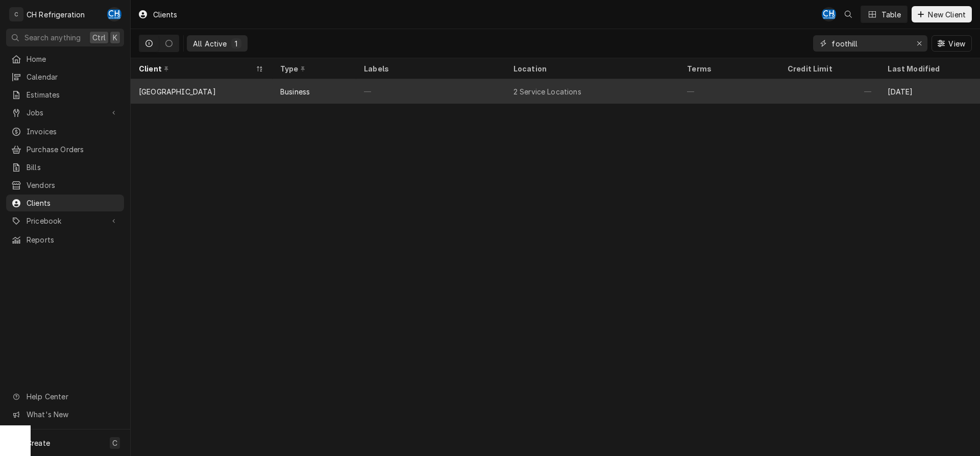 The height and width of the screenshot is (456, 980). What do you see at coordinates (72, 77) in the screenshot?
I see `span: Calendar` at bounding box center [72, 77].